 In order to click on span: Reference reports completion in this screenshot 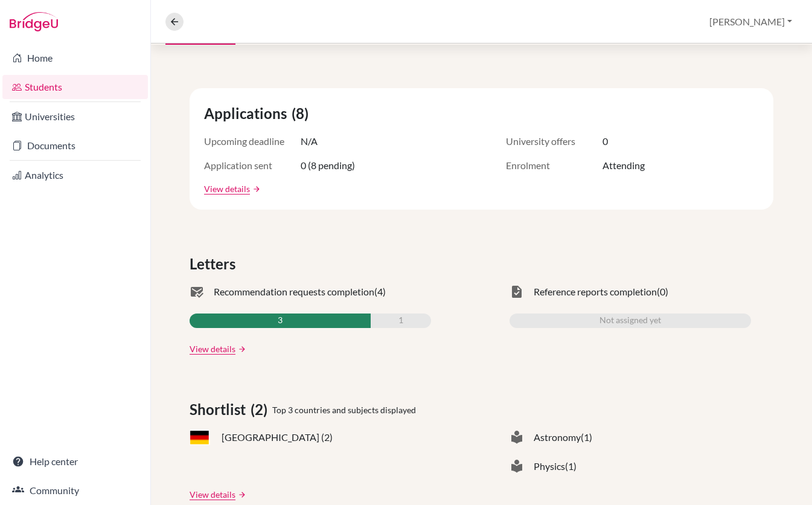, I will do `click(595, 292)`.